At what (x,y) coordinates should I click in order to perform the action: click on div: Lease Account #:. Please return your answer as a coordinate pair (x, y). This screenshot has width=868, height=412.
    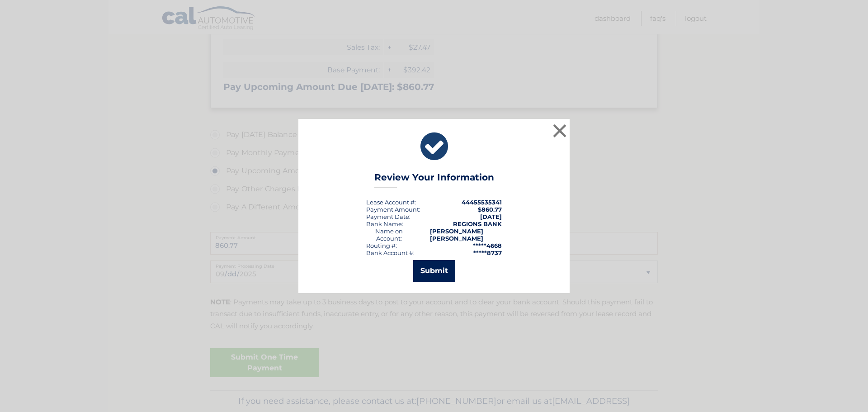
    Looking at the image, I should click on (391, 202).